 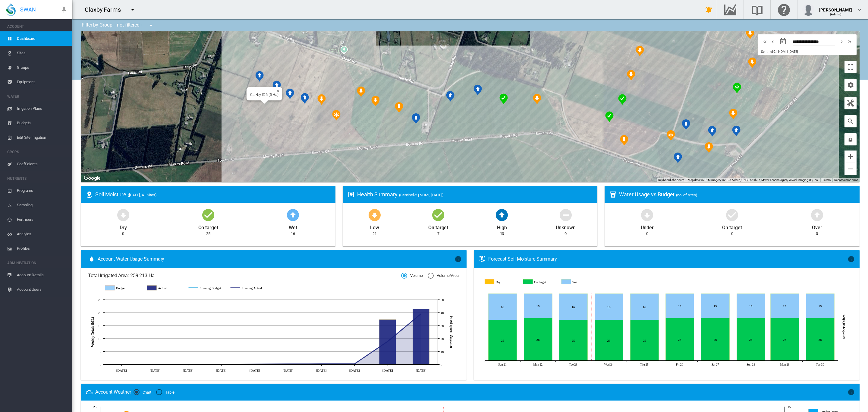 I want to click on md-icon: icon-weather-cloudy, so click(x=89, y=392).